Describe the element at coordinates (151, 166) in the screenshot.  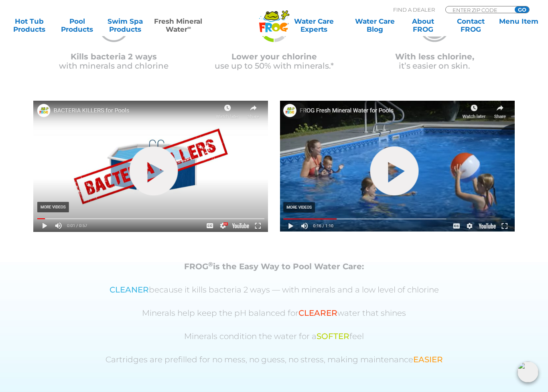
I see `img: Picture1` at that location.